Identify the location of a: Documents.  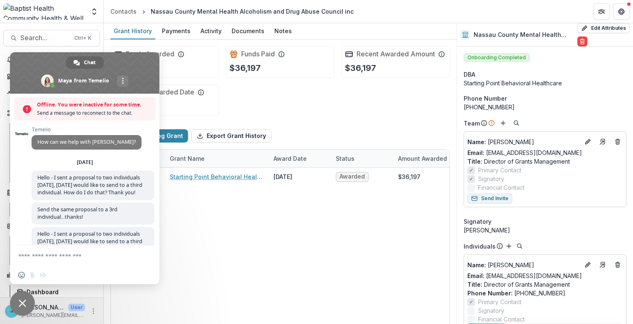
(248, 31).